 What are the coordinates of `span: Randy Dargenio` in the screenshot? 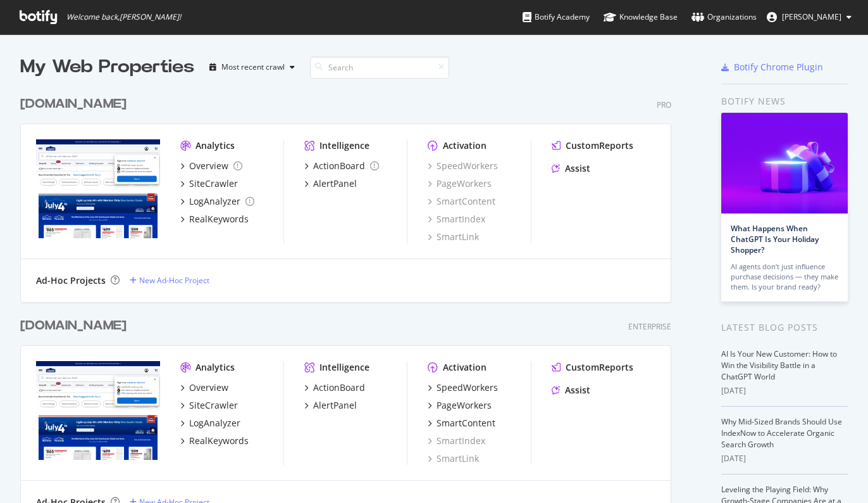 It's located at (812, 16).